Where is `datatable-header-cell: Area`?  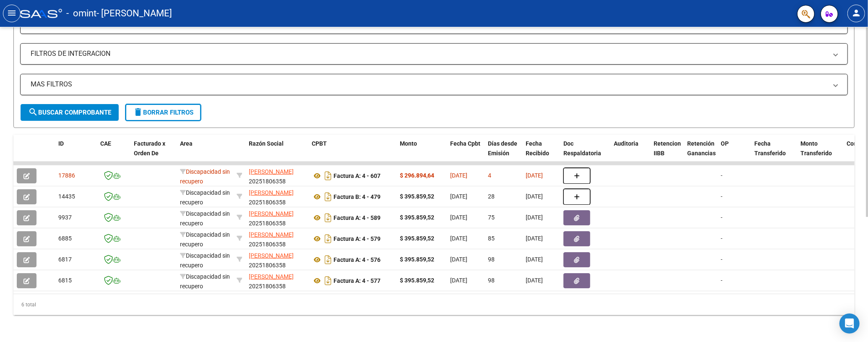
datatable-header-cell: Area is located at coordinates (204, 153).